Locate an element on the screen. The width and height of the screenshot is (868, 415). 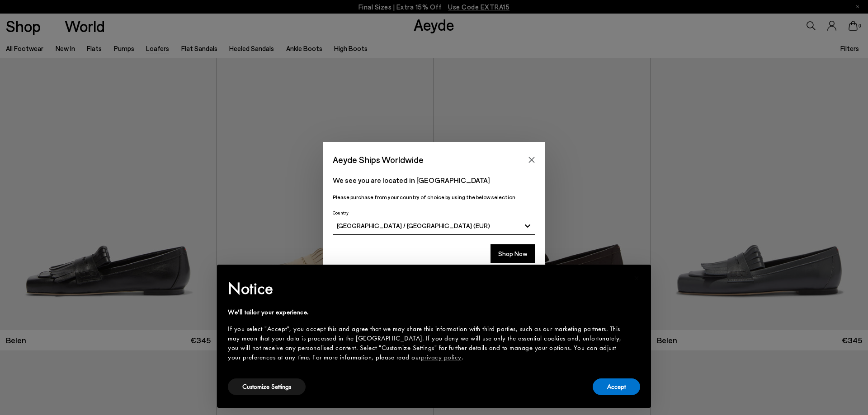
p: Please purchase from your country of choice by using the below selection: is located at coordinates (434, 197).